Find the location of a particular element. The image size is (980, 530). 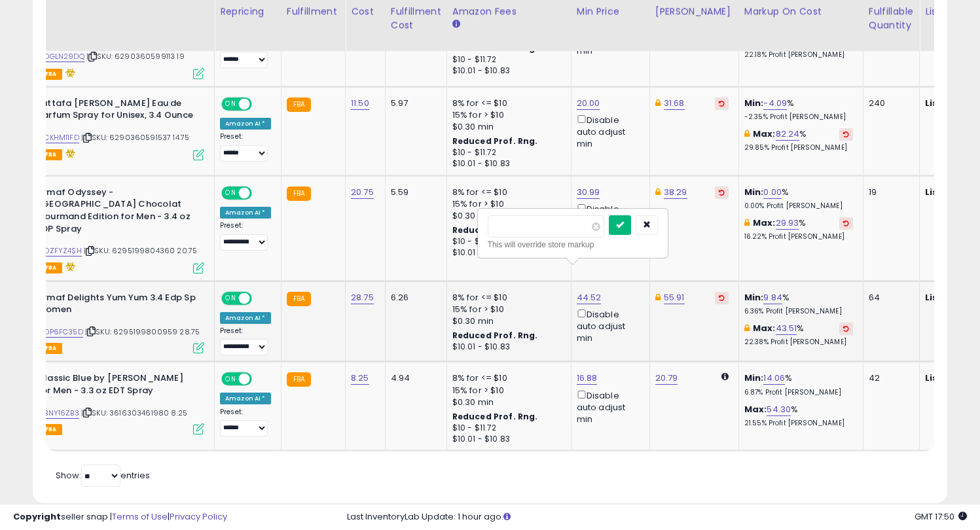

a: 54.30 is located at coordinates (778, 410).